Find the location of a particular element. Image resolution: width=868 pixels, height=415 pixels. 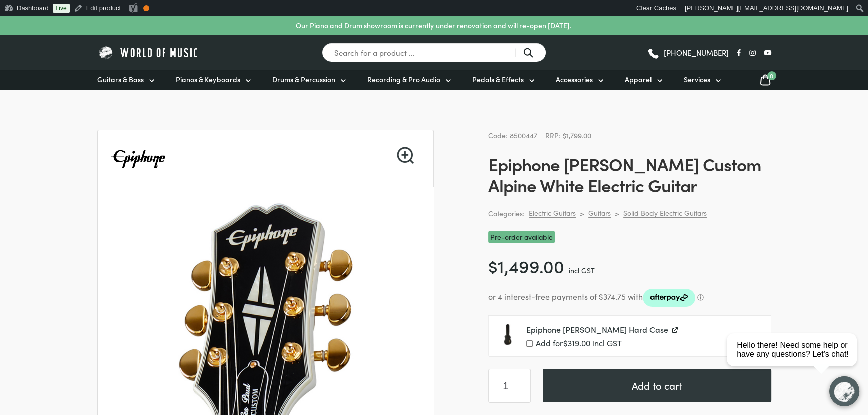

input: Search for a product ... is located at coordinates (434, 52).